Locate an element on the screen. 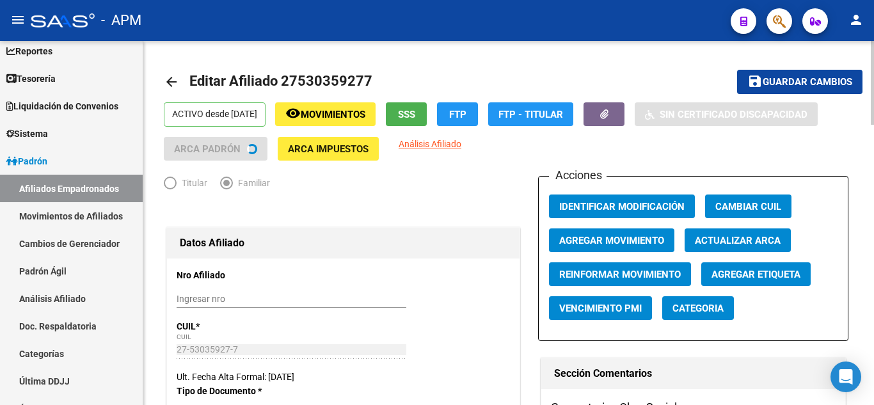 This screenshot has height=405, width=874. button: Agregar Movimiento is located at coordinates (612, 240).